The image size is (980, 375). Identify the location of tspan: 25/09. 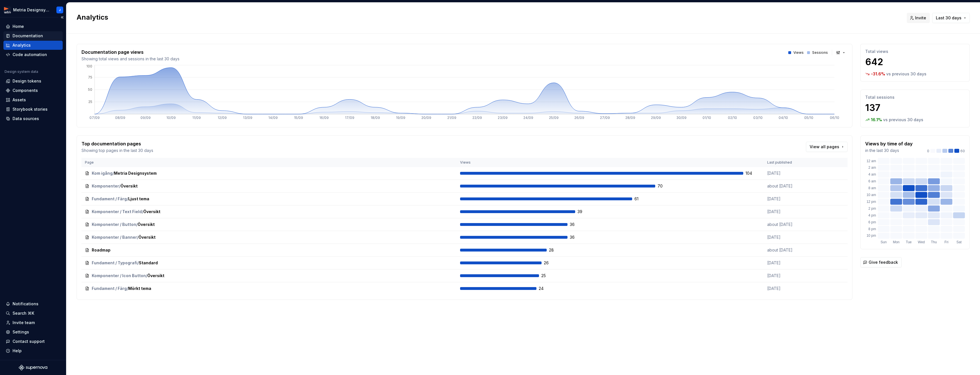
(554, 117).